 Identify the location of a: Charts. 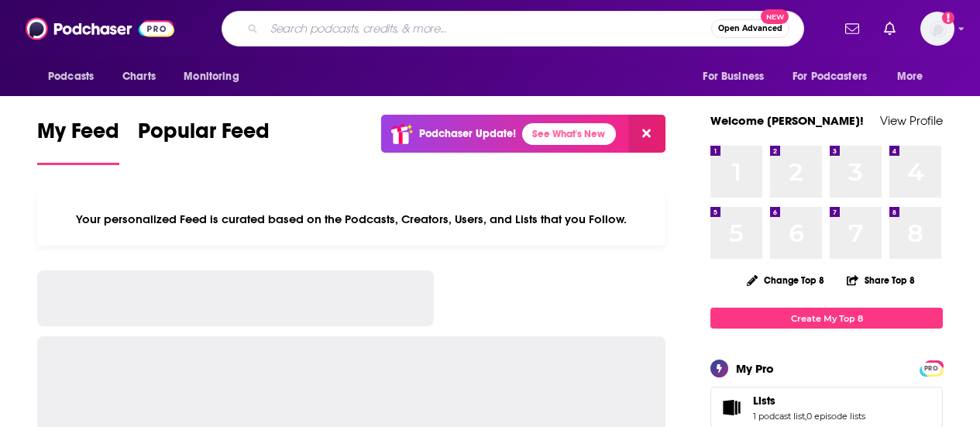
(138, 77).